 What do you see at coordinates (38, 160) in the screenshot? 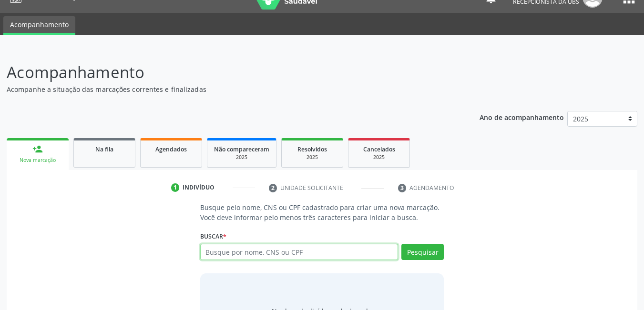
I see `div: Nova marcação` at bounding box center [38, 160].